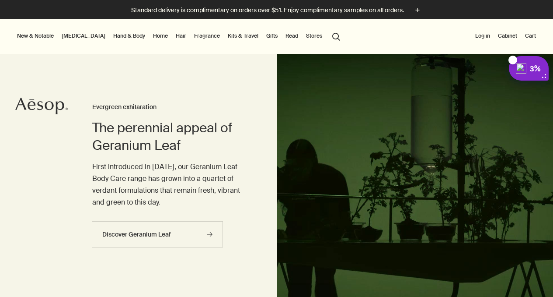 This screenshot has width=553, height=297. I want to click on h3: Evergreen exhilaration, so click(167, 107).